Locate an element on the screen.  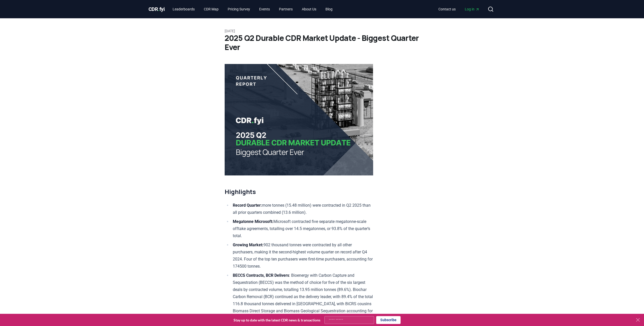
li: Microsoft contracted five separate megatonne-scale offtake agreements, totalling over 14.5 megato... is located at coordinates (302, 229).